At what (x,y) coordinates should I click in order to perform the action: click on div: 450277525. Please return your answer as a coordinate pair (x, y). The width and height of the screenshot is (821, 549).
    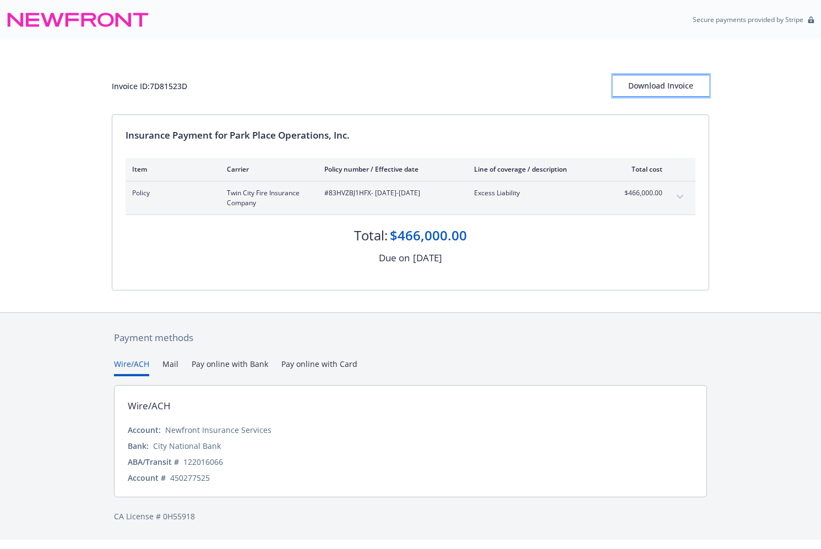
    Looking at the image, I should click on (190, 478).